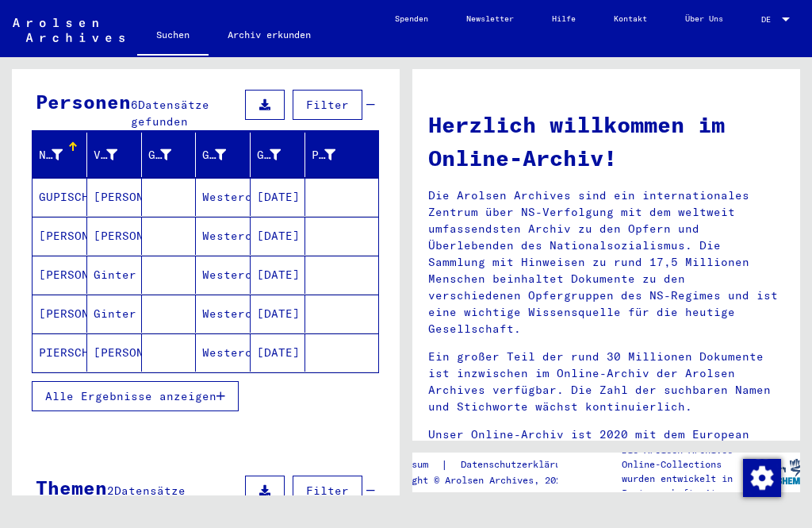 Image resolution: width=812 pixels, height=528 pixels. Describe the element at coordinates (607, 141) in the screenshot. I see `h1: Herzlich willkommen im Online-Archiv!` at that location.